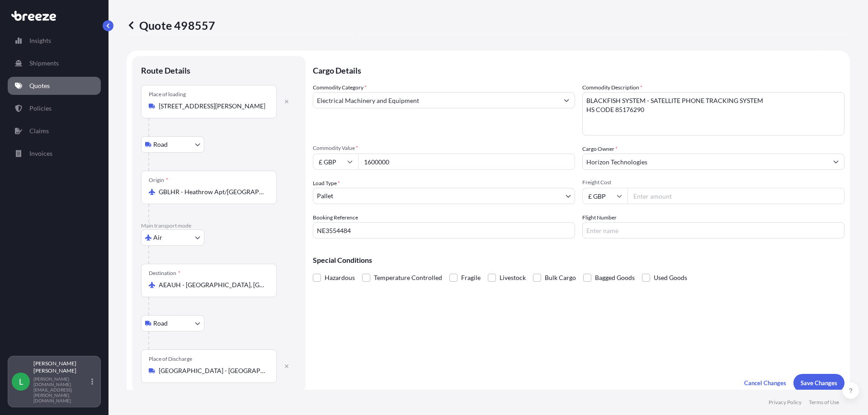 The image size is (868, 415). I want to click on input: Your internal reference, so click(444, 231).